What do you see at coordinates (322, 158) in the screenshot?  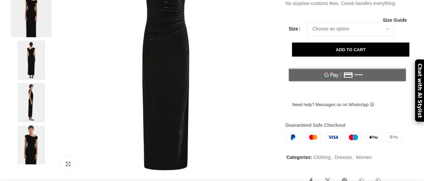 I see `a: Clothing` at bounding box center [322, 158].